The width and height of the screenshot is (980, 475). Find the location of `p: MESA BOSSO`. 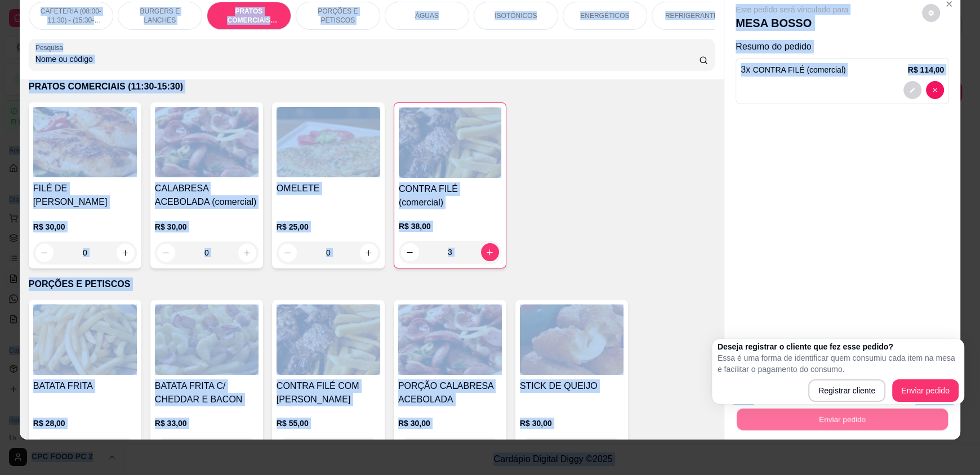

p: MESA BOSSO is located at coordinates (792, 23).